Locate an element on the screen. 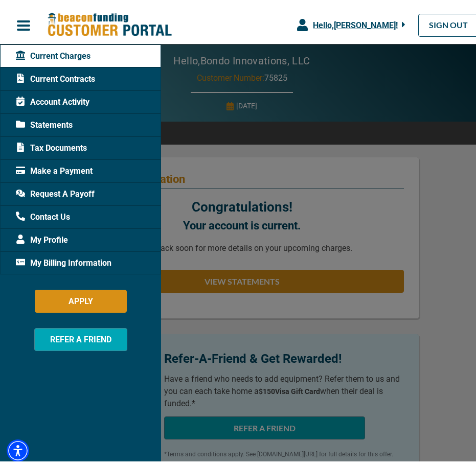 The width and height of the screenshot is (476, 465). span: My Profile is located at coordinates (42, 237).